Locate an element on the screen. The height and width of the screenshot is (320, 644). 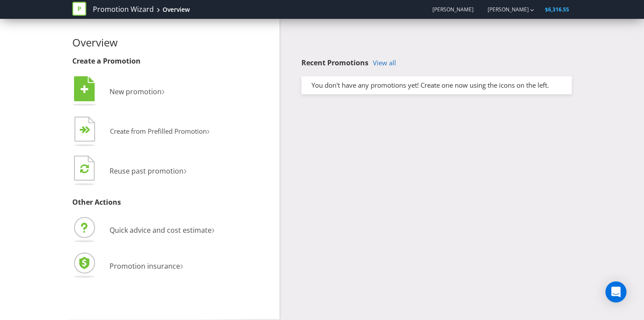
a: View all is located at coordinates (384, 62).